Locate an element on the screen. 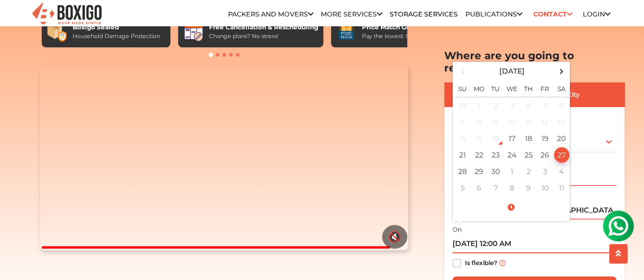 The height and width of the screenshot is (280, 644). img: Price Match Guarantee is located at coordinates (347, 32).